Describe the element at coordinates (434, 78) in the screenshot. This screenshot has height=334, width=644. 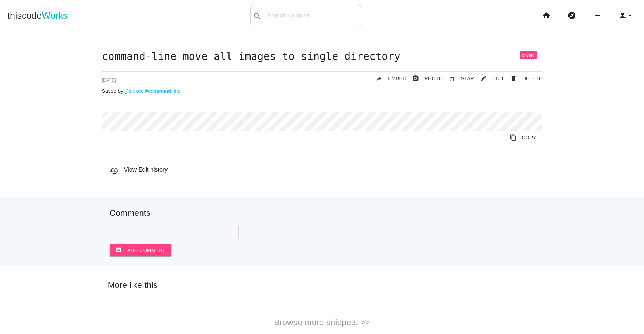
I see `span: PHOTO` at that location.